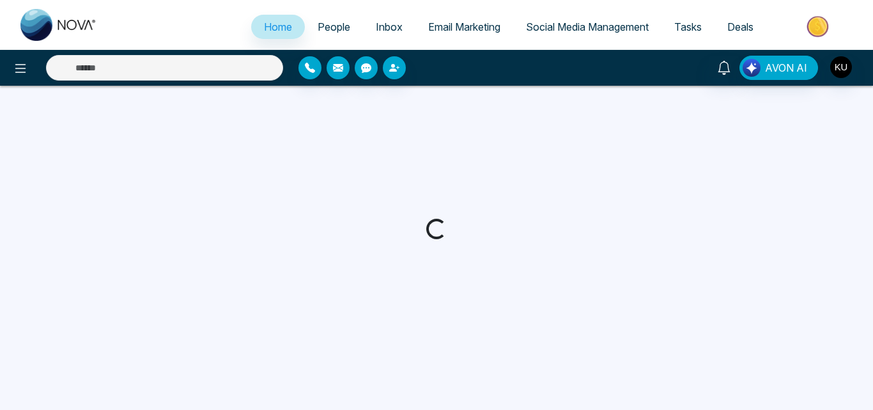 This screenshot has height=410, width=873. What do you see at coordinates (333, 27) in the screenshot?
I see `a: People` at bounding box center [333, 27].